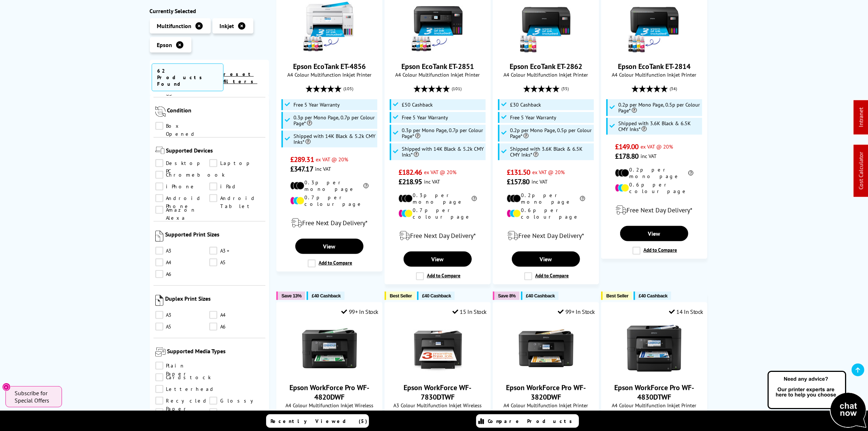 This screenshot has width=868, height=431. Describe the element at coordinates (329, 223) in the screenshot. I see `div: modal_delivery` at that location.